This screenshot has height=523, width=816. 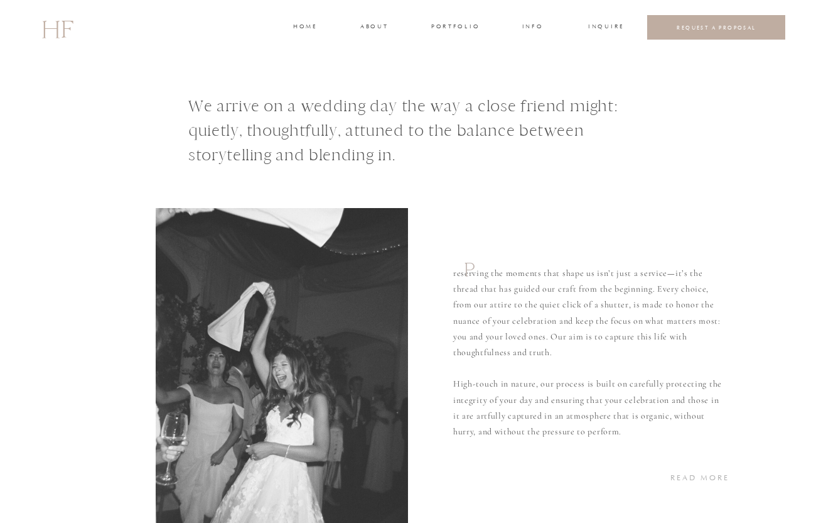 I want to click on h3: INQUIRE, so click(x=605, y=28).